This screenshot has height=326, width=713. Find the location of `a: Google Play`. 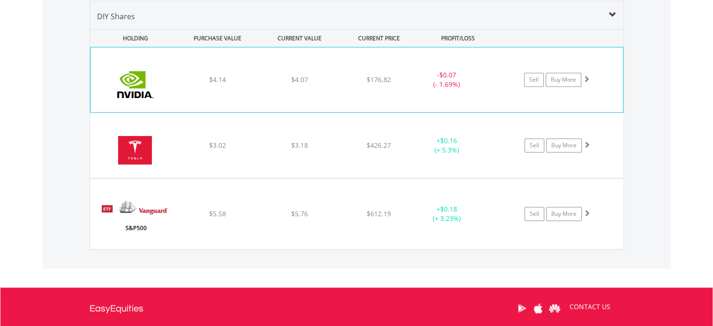

a: Google Play is located at coordinates (522, 308).